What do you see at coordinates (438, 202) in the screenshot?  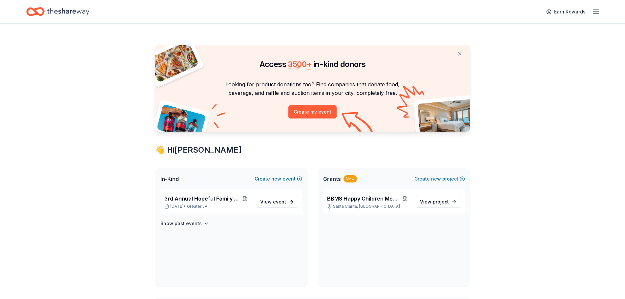 I see `a: View project` at bounding box center [438, 202].